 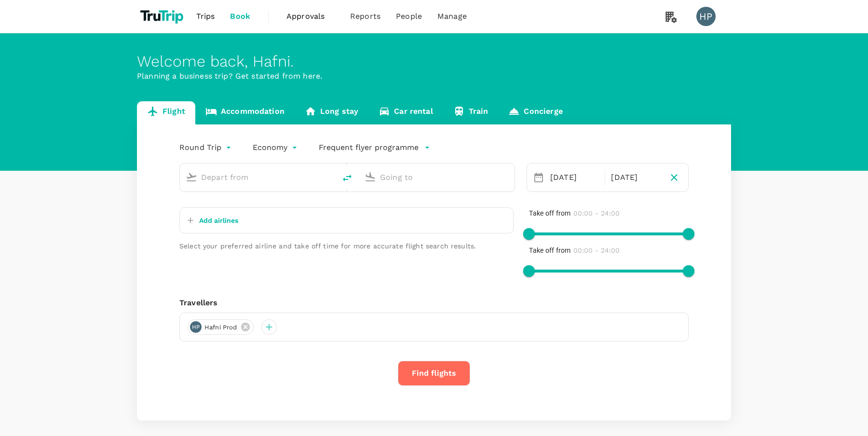 I want to click on div: Welcome back , Hafni ., so click(x=434, y=61).